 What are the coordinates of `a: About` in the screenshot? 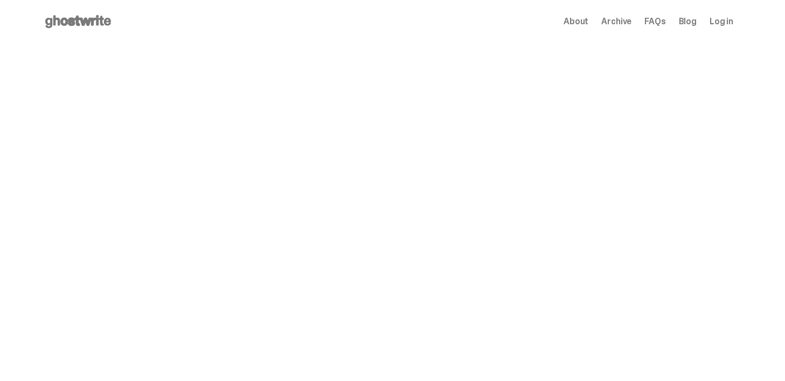 It's located at (576, 22).